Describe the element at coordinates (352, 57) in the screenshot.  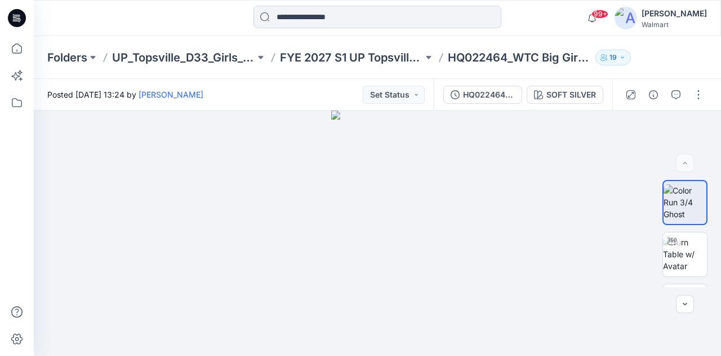
I see `p: FYE 2027 S1 UP Topsville D33 Girls Seasonal` at that location.